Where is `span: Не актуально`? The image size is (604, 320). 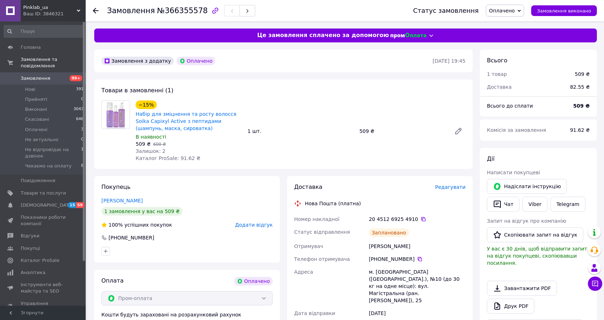 span: Не актуально is located at coordinates (41, 140).